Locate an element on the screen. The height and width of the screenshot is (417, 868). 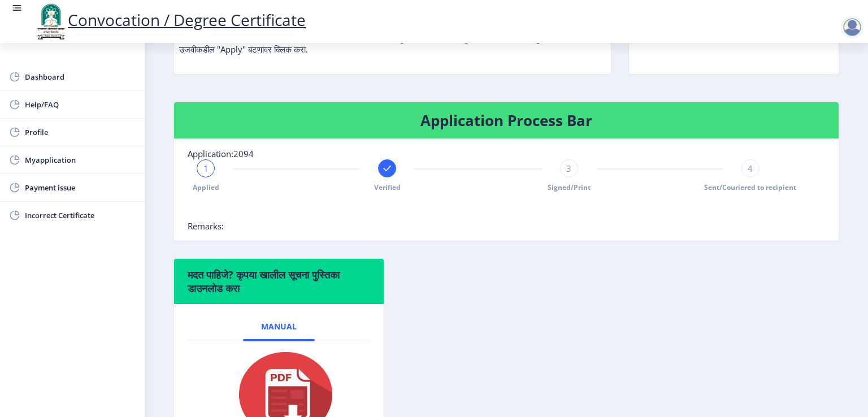
span: Applied is located at coordinates (205, 187).